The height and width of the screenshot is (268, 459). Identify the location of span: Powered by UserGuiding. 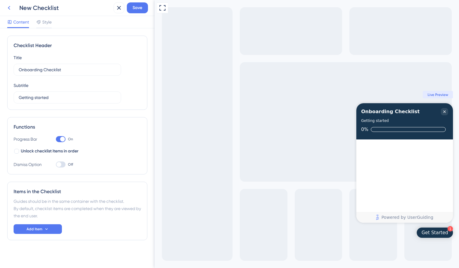
(253, 218).